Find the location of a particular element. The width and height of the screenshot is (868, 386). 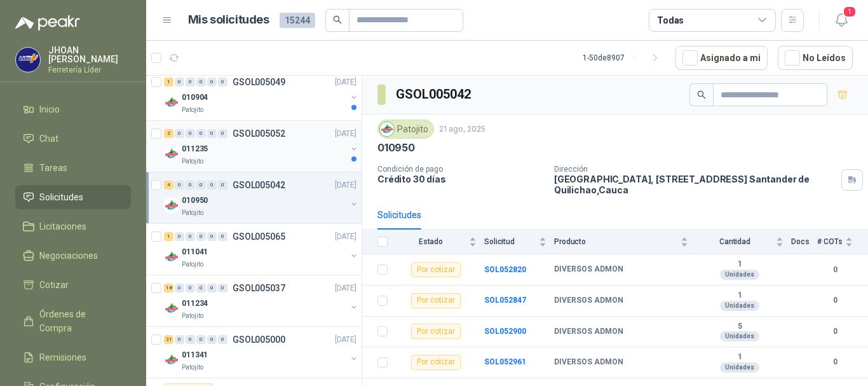

th: Cantidad is located at coordinates (744, 241).